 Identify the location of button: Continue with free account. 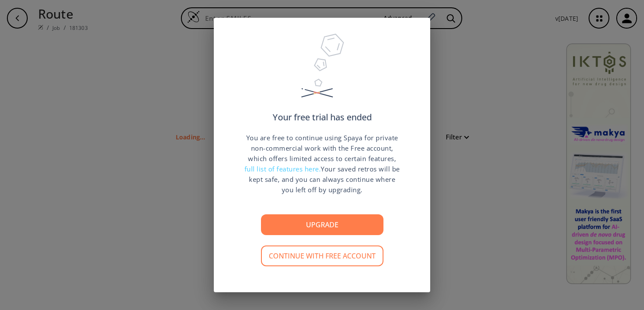
(322, 256).